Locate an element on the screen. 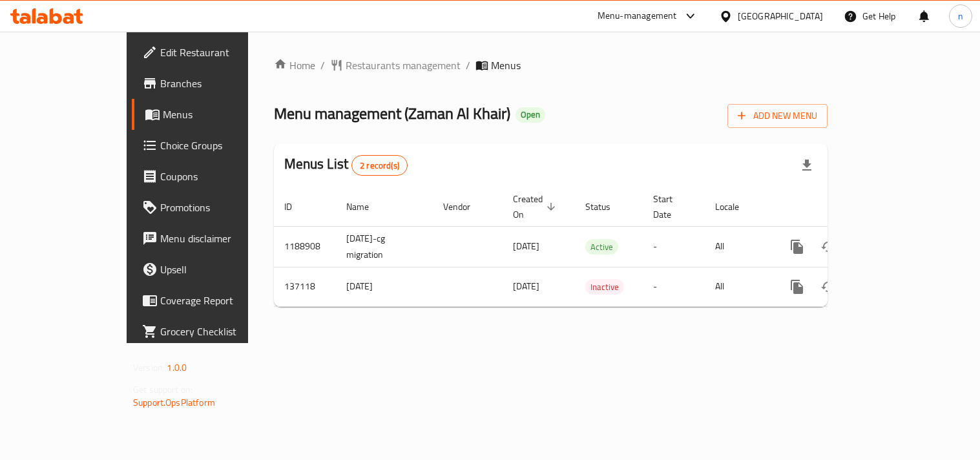 The width and height of the screenshot is (980, 460). div: Export file is located at coordinates (807, 165).